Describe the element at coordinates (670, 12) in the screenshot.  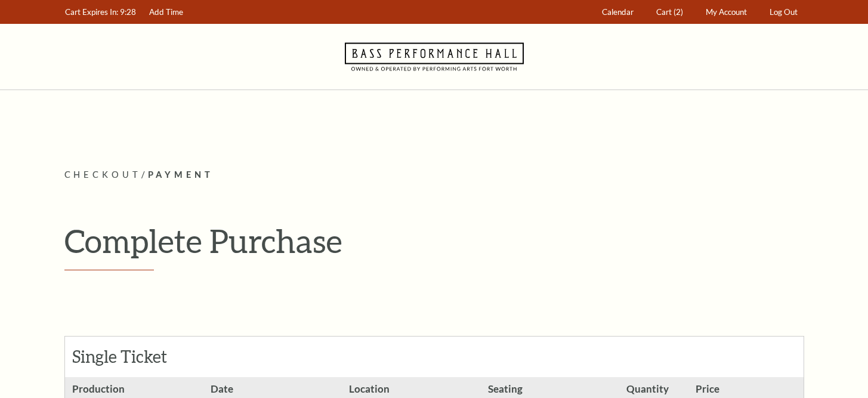
I see `a: Cart (2)` at that location.